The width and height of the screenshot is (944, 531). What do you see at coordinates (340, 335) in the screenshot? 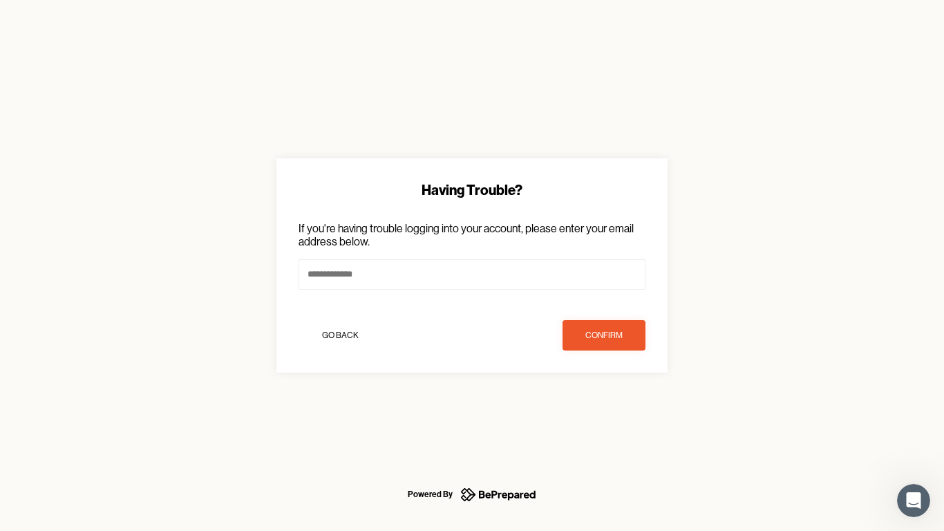
I see `button: Go Back` at bounding box center [340, 335].